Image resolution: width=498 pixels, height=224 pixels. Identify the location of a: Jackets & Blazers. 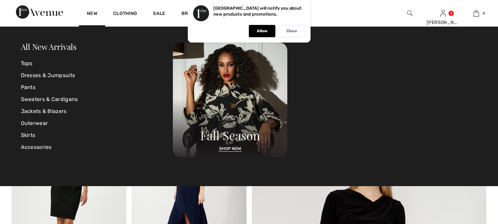
(97, 111).